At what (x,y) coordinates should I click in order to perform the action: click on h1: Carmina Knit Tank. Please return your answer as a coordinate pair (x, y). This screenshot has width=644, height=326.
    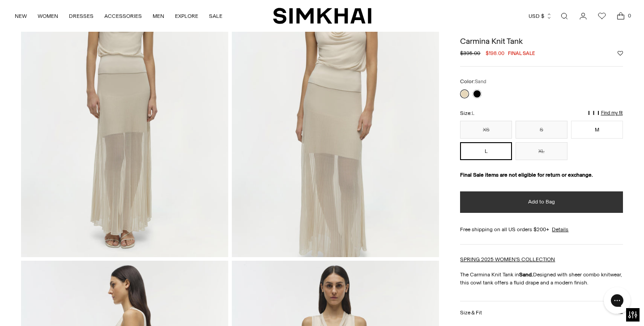
    Looking at the image, I should click on (541, 41).